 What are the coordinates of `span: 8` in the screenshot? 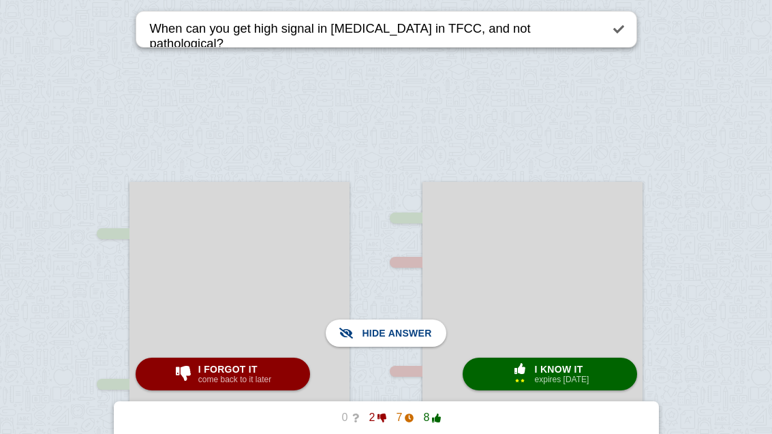 It's located at (427, 418).